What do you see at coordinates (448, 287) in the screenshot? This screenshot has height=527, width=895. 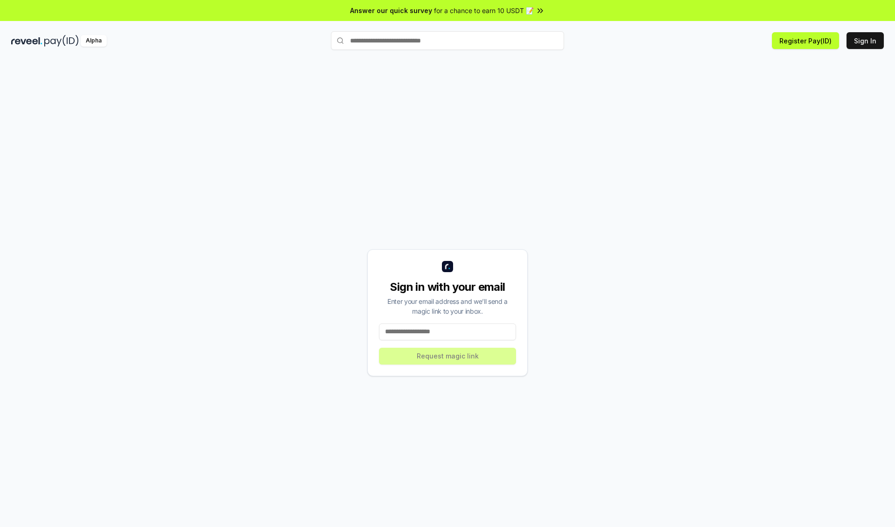 I see `div: Sign in with your email` at bounding box center [448, 287].